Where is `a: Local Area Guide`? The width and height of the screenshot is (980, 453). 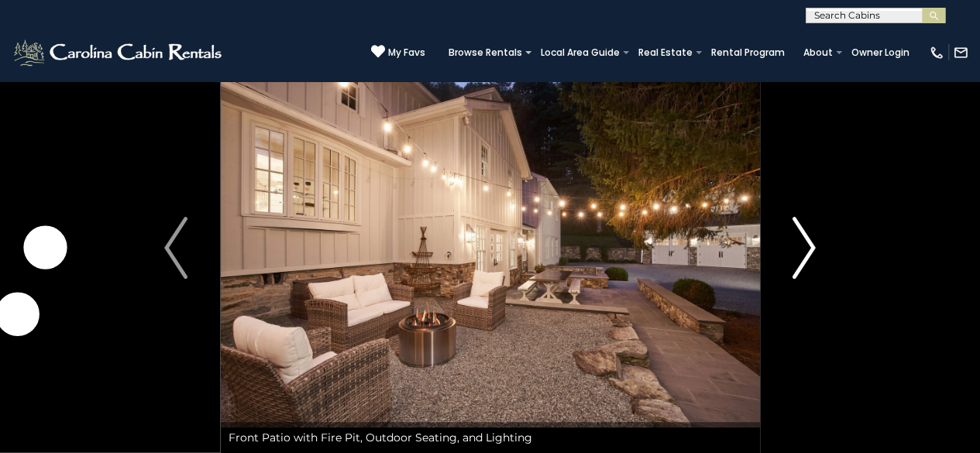
a: Local Area Guide is located at coordinates (580, 52).